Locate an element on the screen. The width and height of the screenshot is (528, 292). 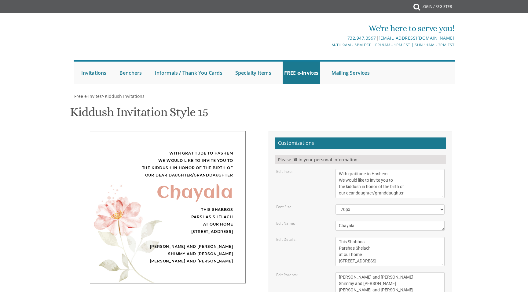
a: FREE e-Invites is located at coordinates (301, 73).